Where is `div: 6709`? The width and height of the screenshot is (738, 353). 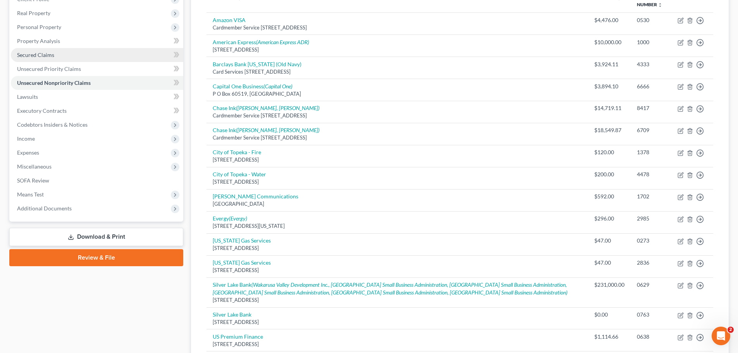
div: 6709 is located at coordinates (651, 130).